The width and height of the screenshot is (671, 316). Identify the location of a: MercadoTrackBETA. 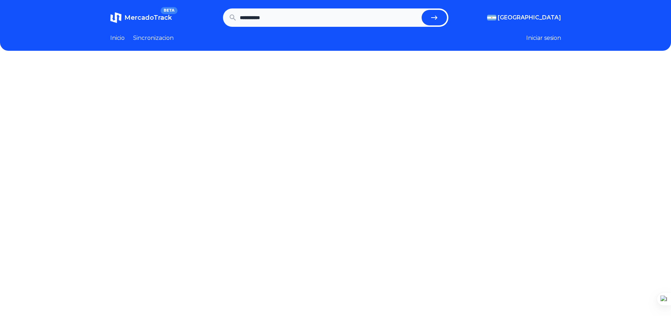
(141, 18).